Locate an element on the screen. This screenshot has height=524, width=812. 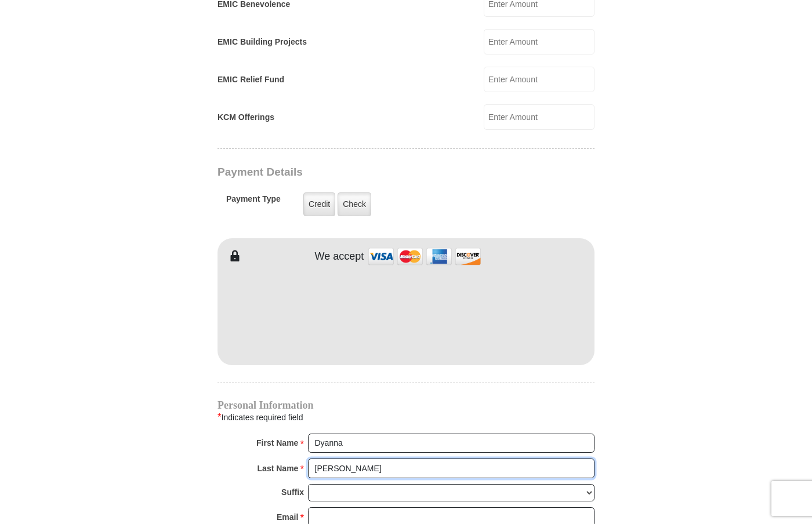
h4: We accept is located at coordinates (339, 257).